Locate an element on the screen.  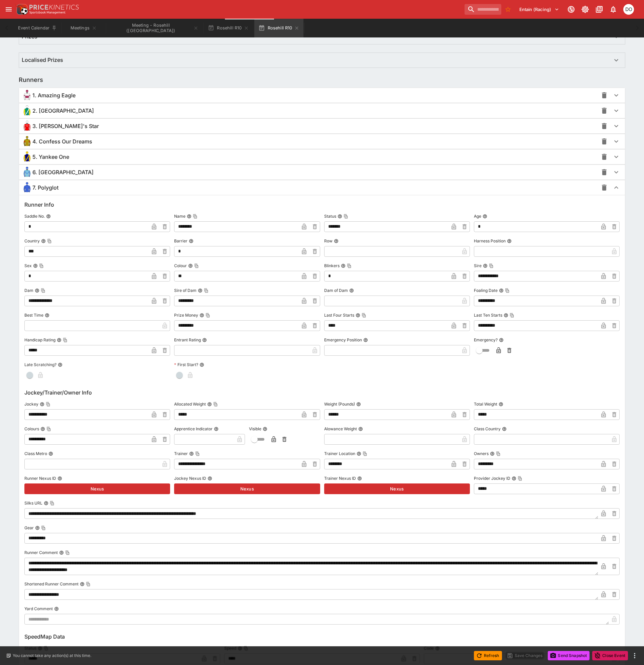
button: Documentation is located at coordinates (599, 10).